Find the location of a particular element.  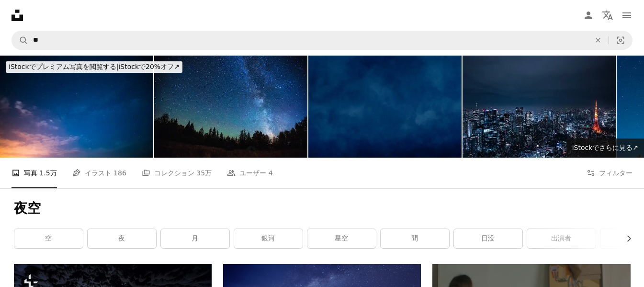

span: 35万 is located at coordinates (204, 173).